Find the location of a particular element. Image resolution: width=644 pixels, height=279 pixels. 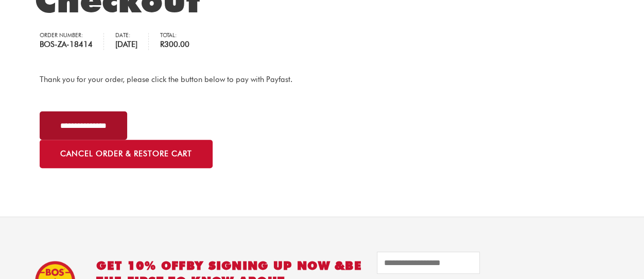

li: Date: is located at coordinates (132, 42).